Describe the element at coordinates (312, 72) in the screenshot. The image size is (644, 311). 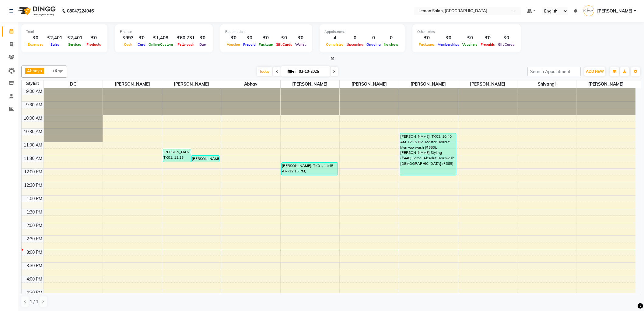
I see `input: 2025-10-03` at that location.